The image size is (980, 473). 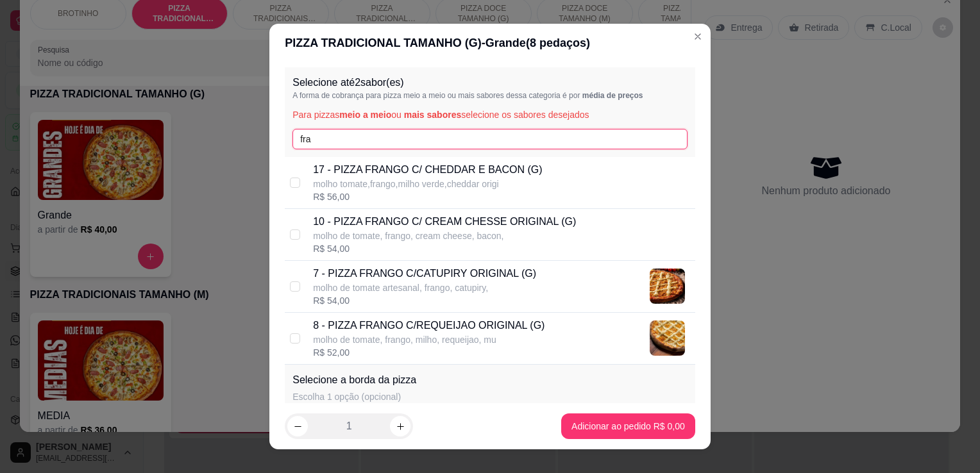 I want to click on div: R$ 52,00, so click(x=428, y=353).